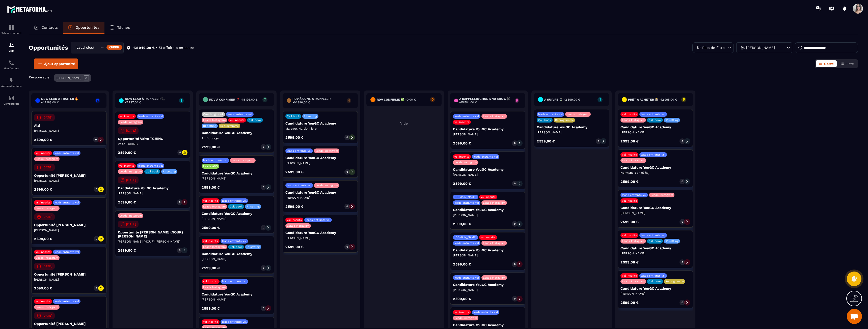 This screenshot has width=868, height=329. I want to click on a: accountantaccountantComptabilité, so click(12, 100).